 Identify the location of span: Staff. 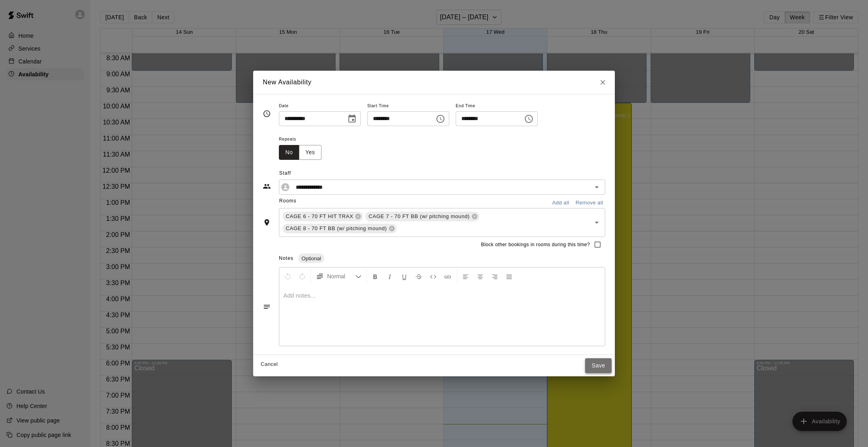
(442, 174).